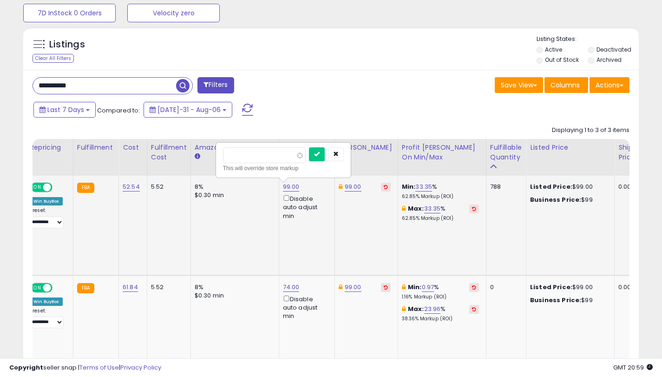  I want to click on div: 0, so click(504, 287).